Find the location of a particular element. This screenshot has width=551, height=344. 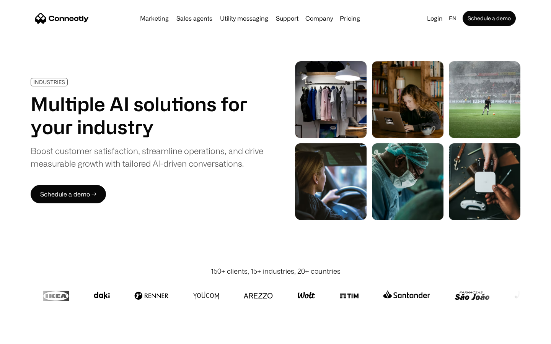

a: Schedule a demo → is located at coordinates (68, 194).